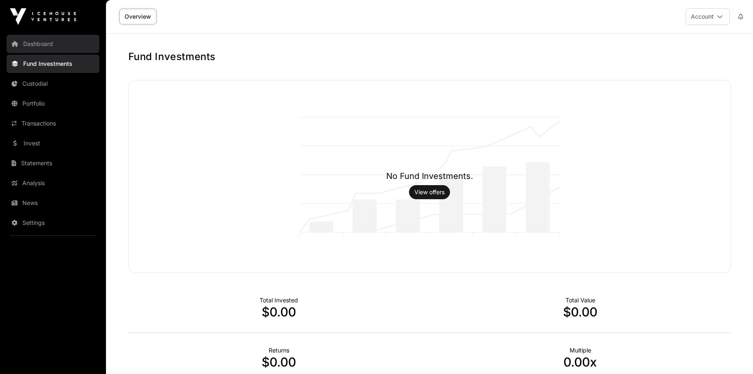 The image size is (753, 374). I want to click on p: Multiple, so click(580, 350).